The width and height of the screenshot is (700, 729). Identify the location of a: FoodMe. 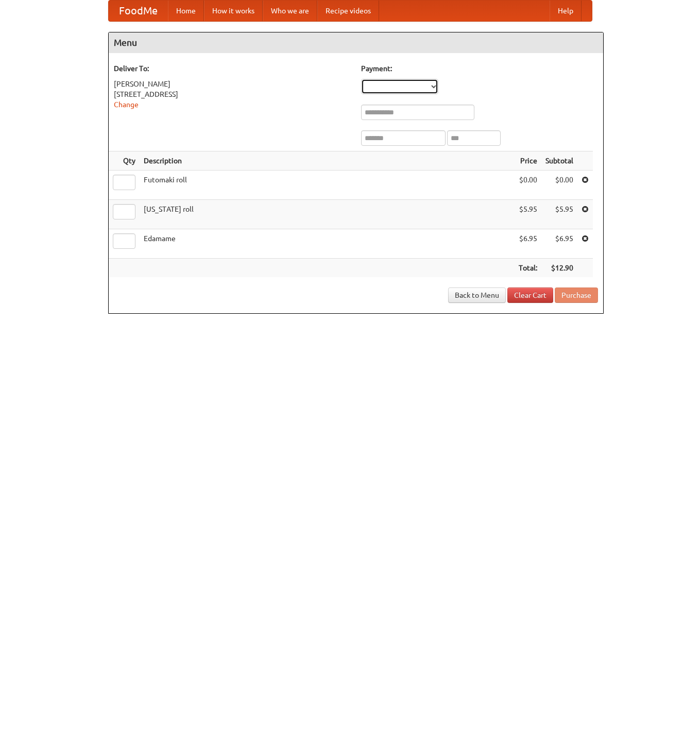
(138, 10).